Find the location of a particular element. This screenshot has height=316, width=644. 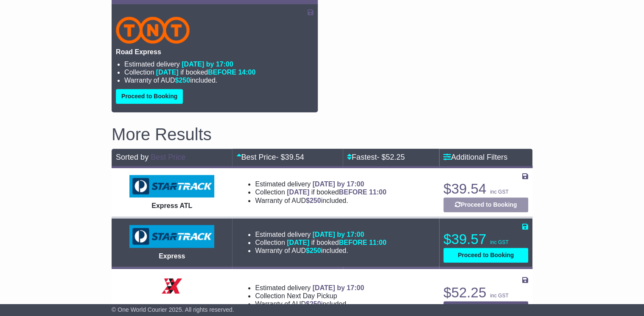

img: StarTrack: Express ATL is located at coordinates (172, 186).